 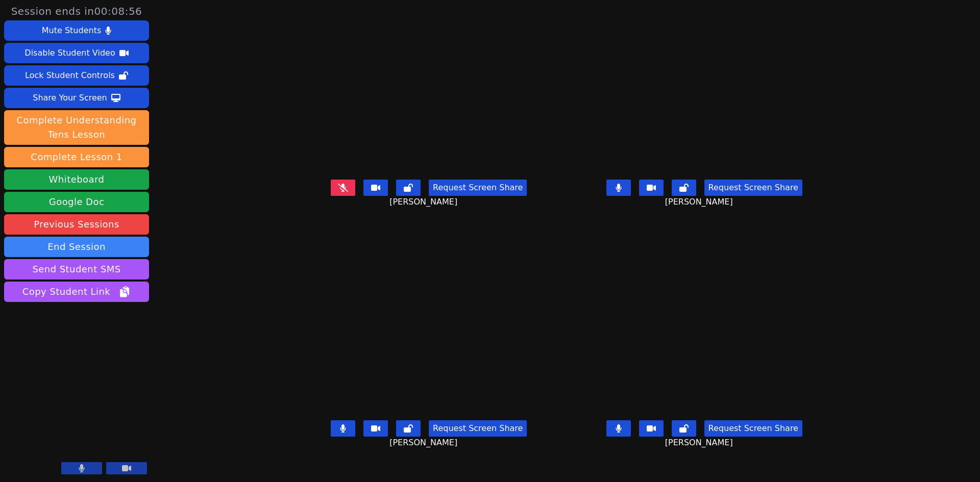 I want to click on button: Disable Student Video, so click(x=76, y=53).